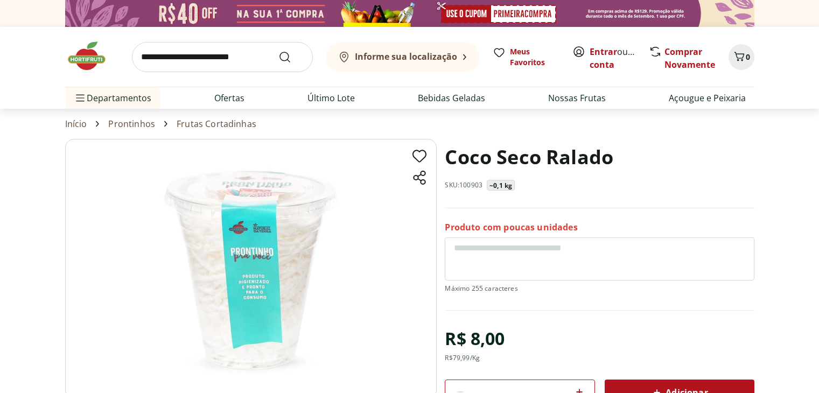 This screenshot has width=819, height=393. Describe the element at coordinates (80, 98) in the screenshot. I see `button: Menu` at that location.